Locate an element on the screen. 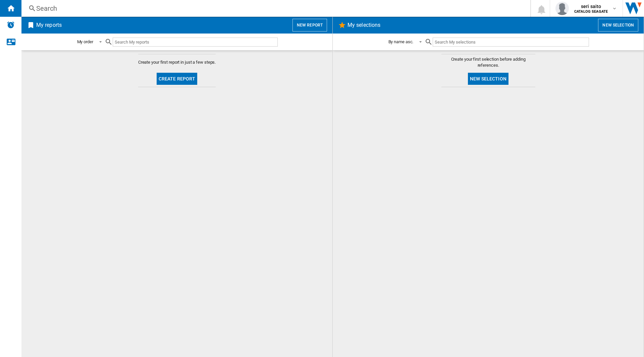 Image resolution: width=644 pixels, height=357 pixels. h2: My selections is located at coordinates (364, 25).